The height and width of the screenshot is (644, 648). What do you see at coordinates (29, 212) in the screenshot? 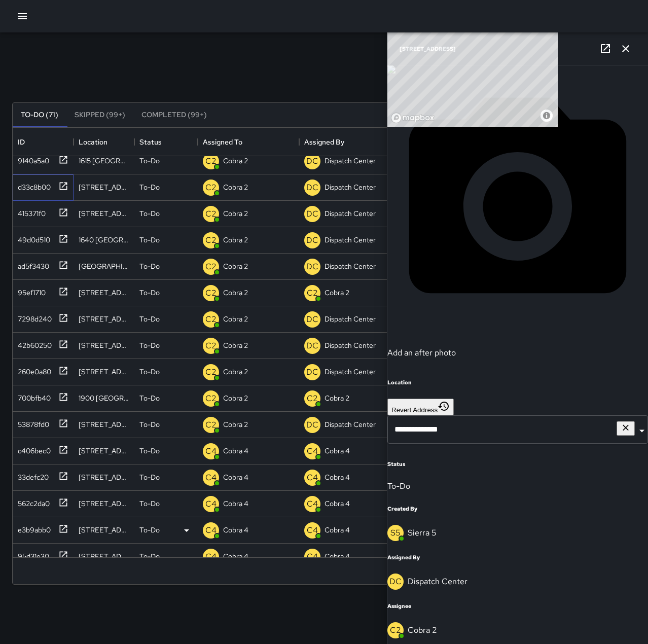
I see `div: 415371f0` at bounding box center [29, 212].